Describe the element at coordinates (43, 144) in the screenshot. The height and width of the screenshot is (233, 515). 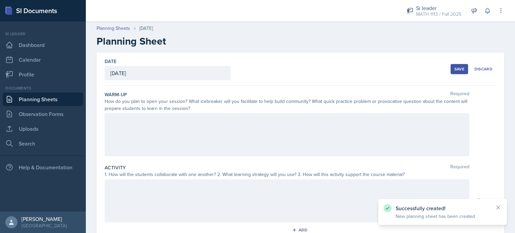
I see `a: Search` at that location.